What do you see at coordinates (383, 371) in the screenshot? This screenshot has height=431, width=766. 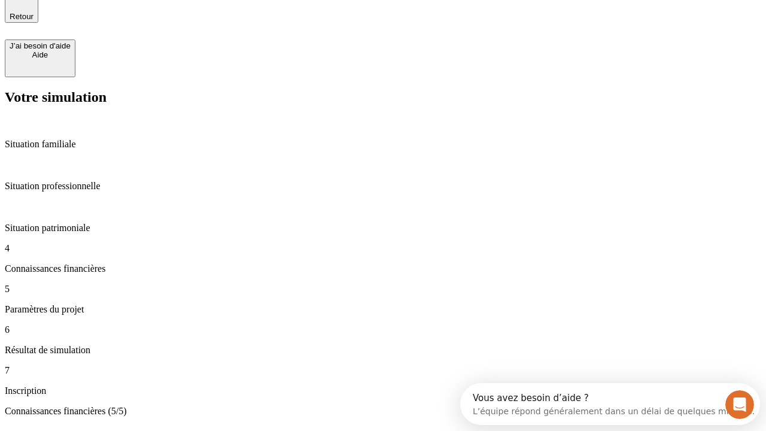 I see `p: 7` at bounding box center [383, 371].